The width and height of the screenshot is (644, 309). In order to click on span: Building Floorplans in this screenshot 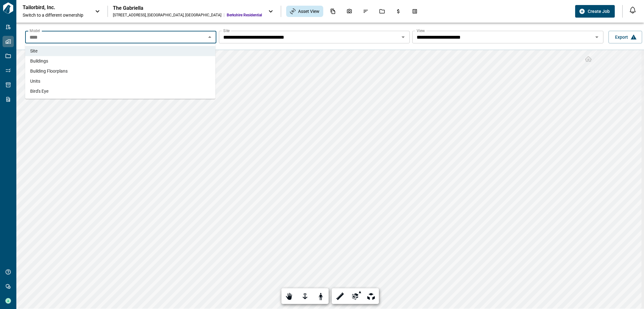, I will do `click(49, 71)`.